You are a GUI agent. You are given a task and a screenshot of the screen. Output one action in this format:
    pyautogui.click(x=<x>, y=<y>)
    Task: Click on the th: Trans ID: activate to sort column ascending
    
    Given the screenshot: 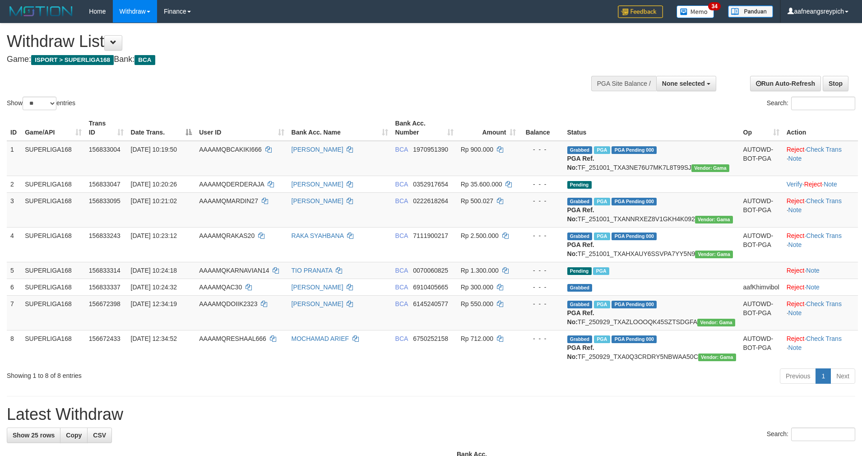 What is the action you would take?
    pyautogui.click(x=106, y=128)
    